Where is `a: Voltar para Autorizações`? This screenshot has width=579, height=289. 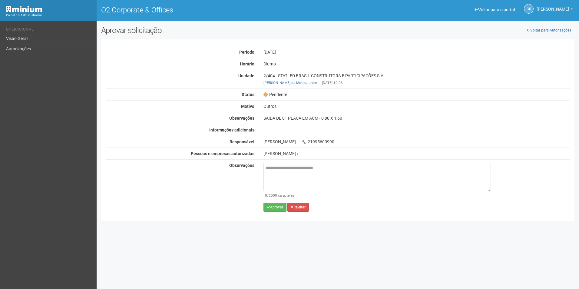
a: Voltar para Autorizações is located at coordinates (549, 30).